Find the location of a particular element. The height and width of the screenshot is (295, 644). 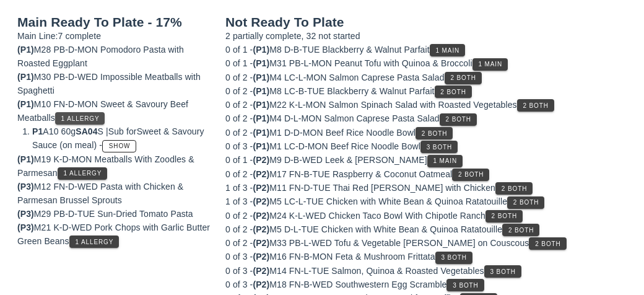

li: A10 60g S | Sweet & Savoury Sauce (on meal) - is located at coordinates (121, 138).